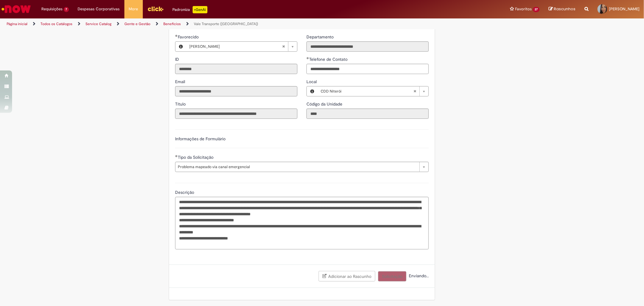 Image resolution: width=644 pixels, height=306 pixels. What do you see at coordinates (16, 9) in the screenshot?
I see `img: ServiceNow` at bounding box center [16, 9].